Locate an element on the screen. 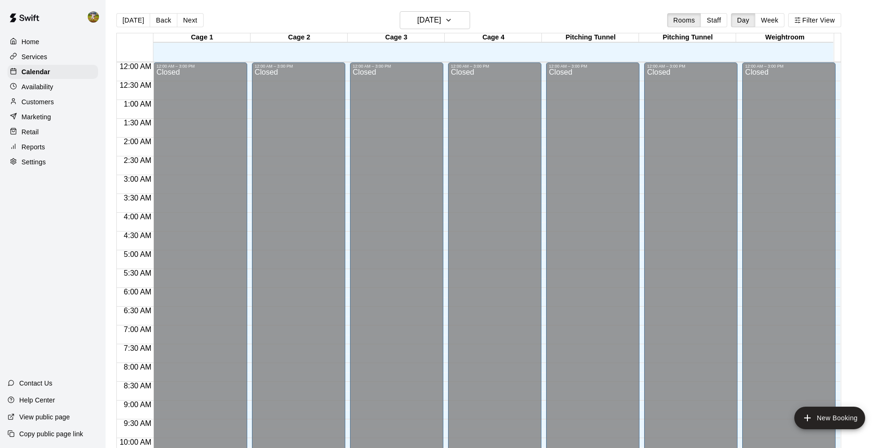 The image size is (890, 448). div: Jhonny Montoya is located at coordinates (96, 17).